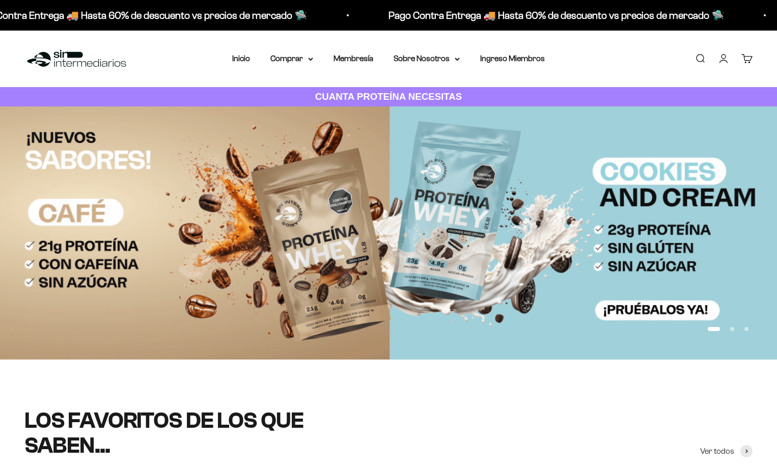 Image resolution: width=777 pixels, height=468 pixels. What do you see at coordinates (726, 451) in the screenshot?
I see `a: Ver todos` at bounding box center [726, 451].